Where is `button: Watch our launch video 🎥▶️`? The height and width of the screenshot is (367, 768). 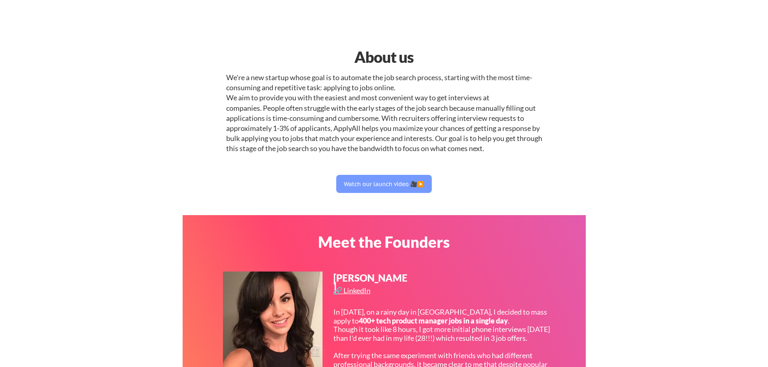
button: Watch our launch video 🎥▶️ is located at coordinates (384, 184).